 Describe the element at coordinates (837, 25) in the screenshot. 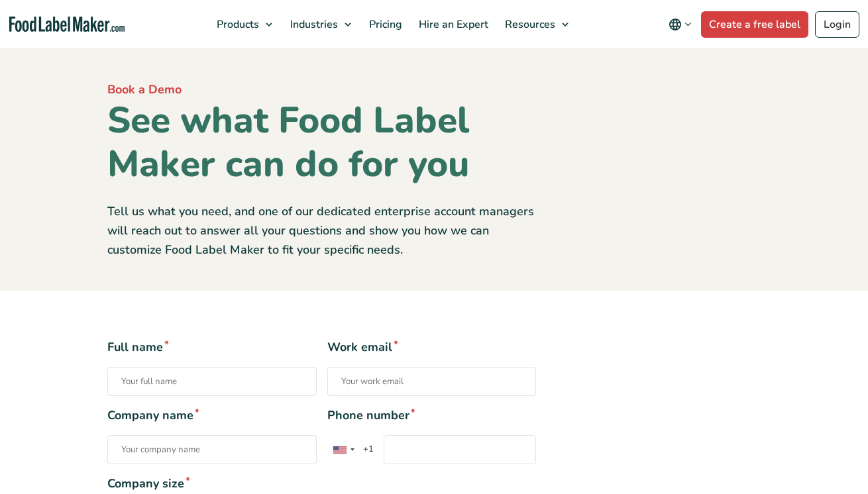

I see `a: Login` at that location.